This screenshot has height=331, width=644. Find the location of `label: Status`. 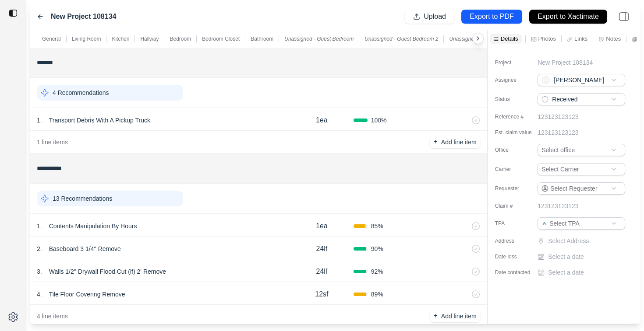

label: Status is located at coordinates (517, 100).